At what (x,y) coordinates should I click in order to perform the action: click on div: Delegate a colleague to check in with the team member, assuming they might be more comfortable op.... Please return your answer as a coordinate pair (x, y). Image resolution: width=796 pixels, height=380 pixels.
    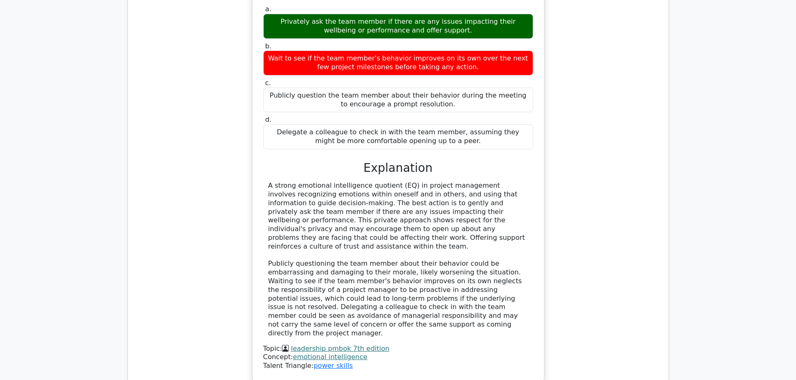
    Looking at the image, I should click on (398, 137).